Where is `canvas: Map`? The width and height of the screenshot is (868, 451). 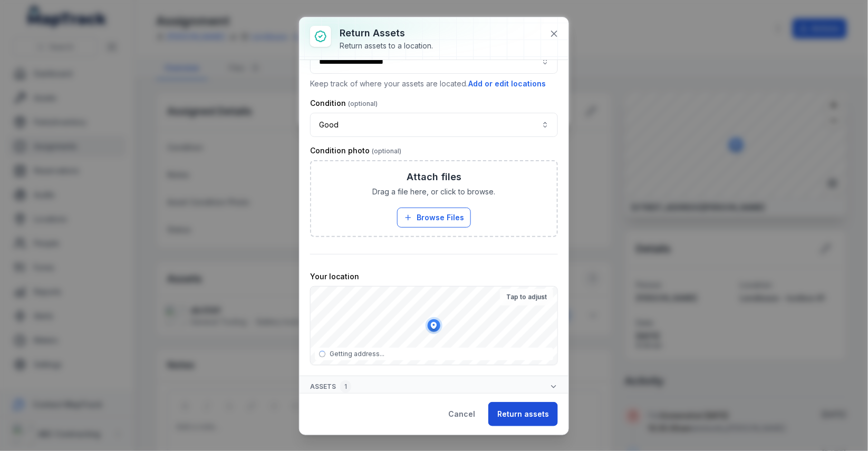
canvas: Map is located at coordinates (434, 326).